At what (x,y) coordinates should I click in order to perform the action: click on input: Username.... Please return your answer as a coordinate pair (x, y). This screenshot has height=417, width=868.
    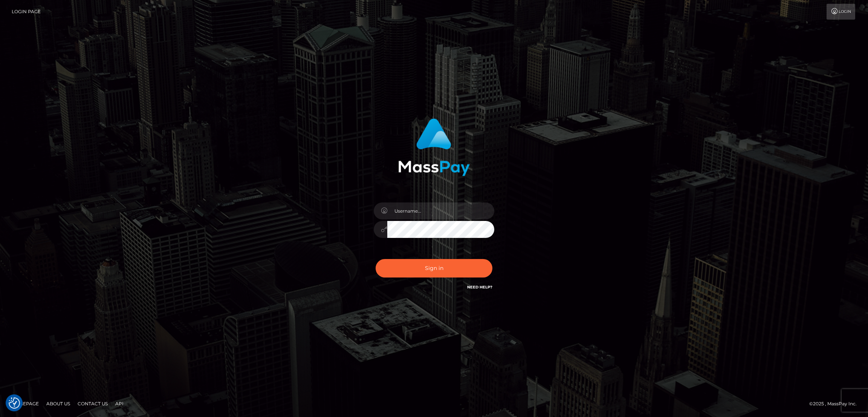
    Looking at the image, I should click on (441, 210).